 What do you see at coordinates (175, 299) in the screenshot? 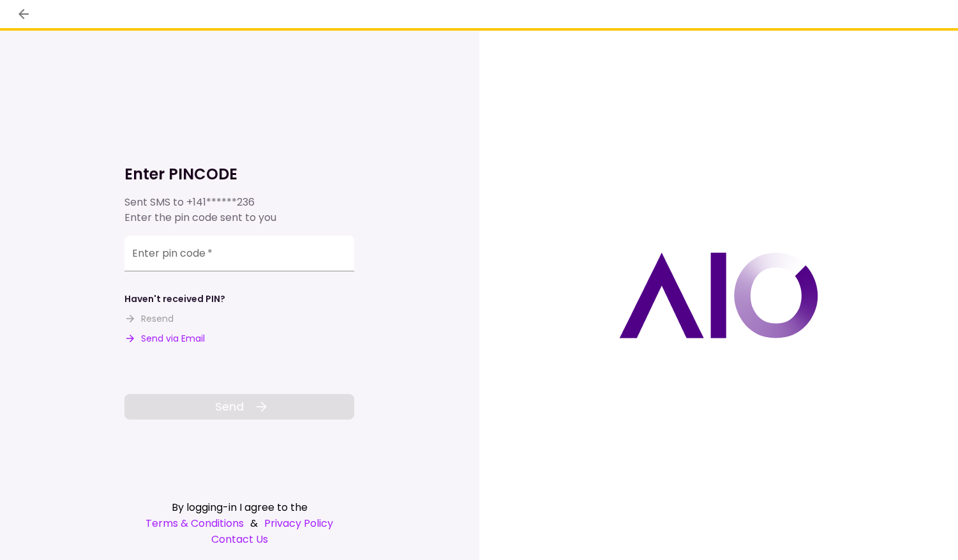
I see `div: Haven't received PIN?` at bounding box center [175, 299].